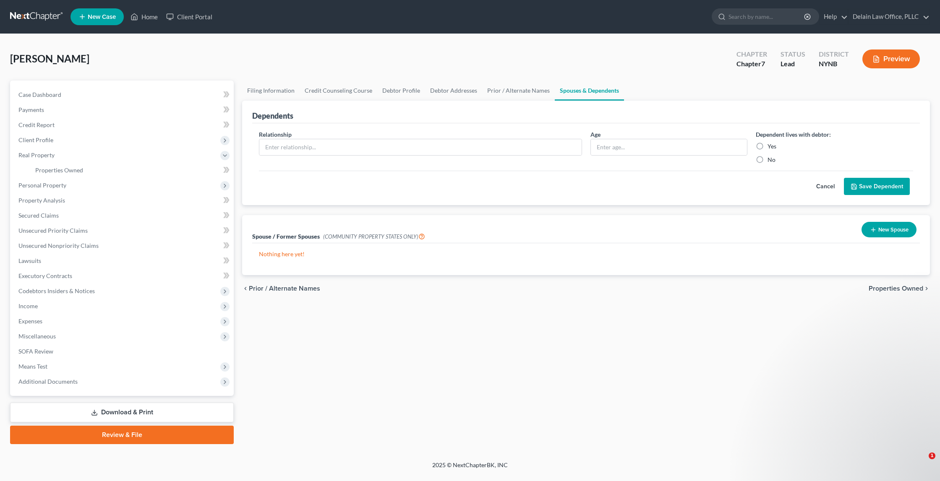 This screenshot has height=481, width=940. What do you see at coordinates (37, 336) in the screenshot?
I see `span: Miscellaneous` at bounding box center [37, 336].